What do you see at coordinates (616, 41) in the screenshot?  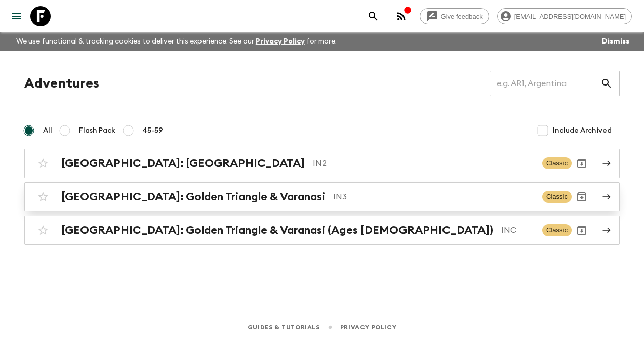 I see `button: Dismiss` at bounding box center [616, 41].